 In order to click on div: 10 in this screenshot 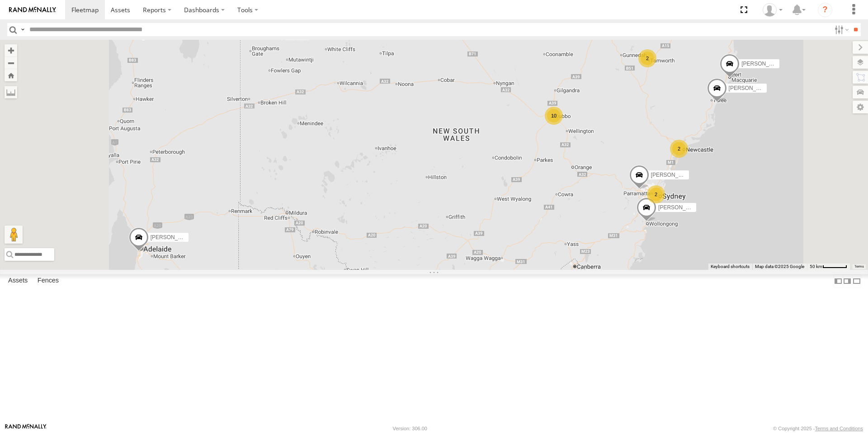, I will do `click(554, 116)`.